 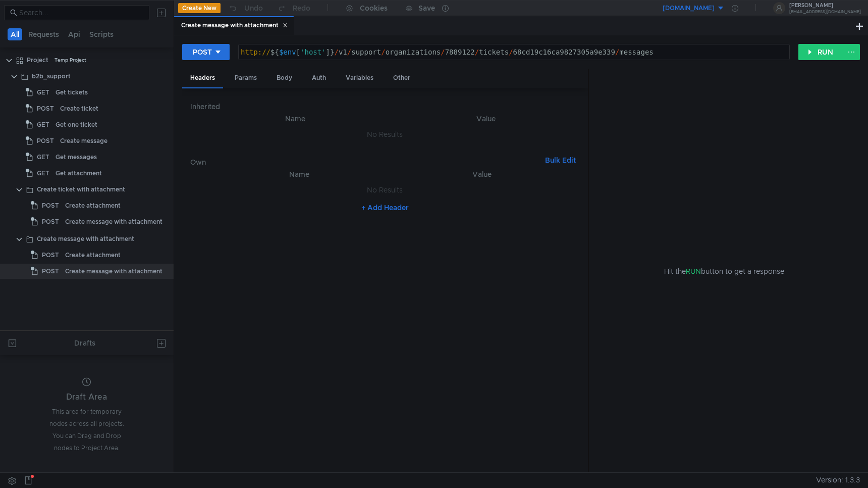 I want to click on div: Body, so click(x=284, y=78).